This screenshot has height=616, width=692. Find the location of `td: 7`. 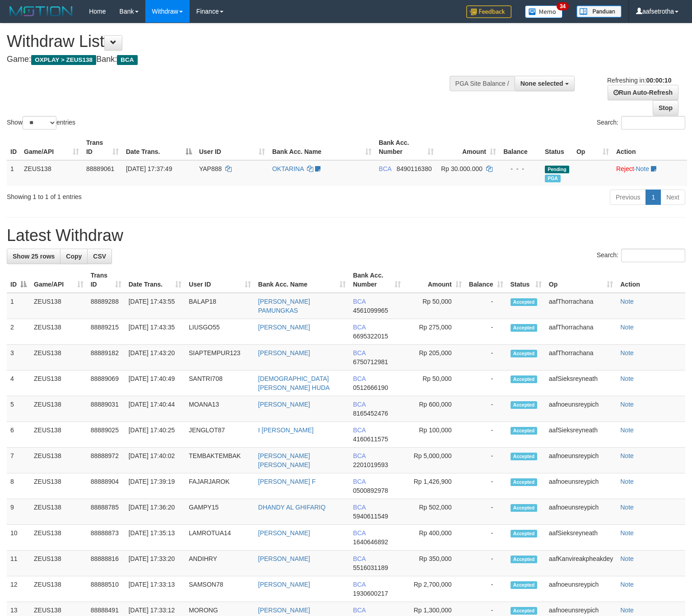

td: 7 is located at coordinates (18, 460).